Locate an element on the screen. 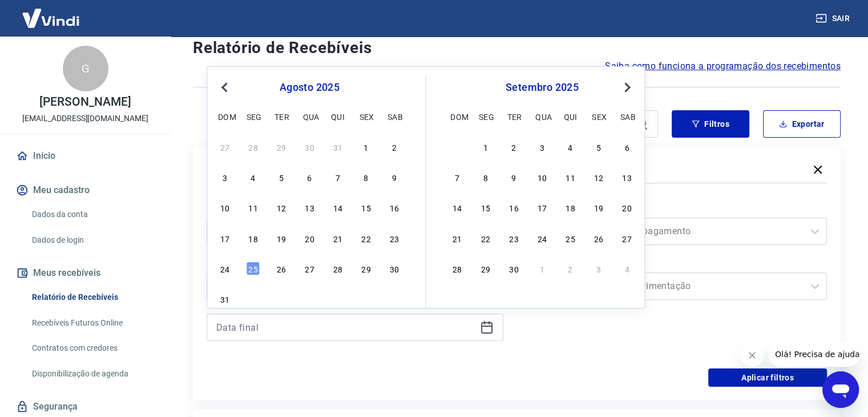 This screenshot has height=417, width=868. div: Choose segunda-feira, 1 de setembro de 2025 is located at coordinates (485, 147).